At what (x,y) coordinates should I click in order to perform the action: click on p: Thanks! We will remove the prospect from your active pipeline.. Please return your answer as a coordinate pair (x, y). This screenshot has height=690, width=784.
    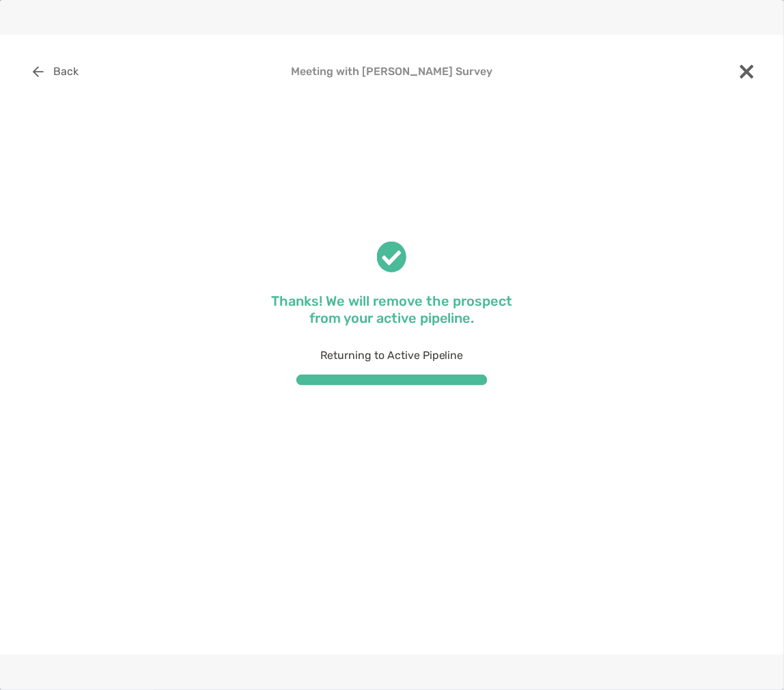
    Looking at the image, I should click on (392, 310).